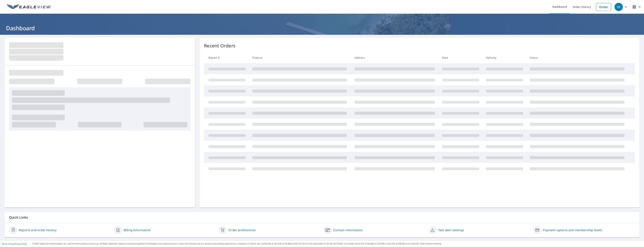 The image size is (644, 247). Describe the element at coordinates (29, 7) in the screenshot. I see `img: EV Logo` at that location.